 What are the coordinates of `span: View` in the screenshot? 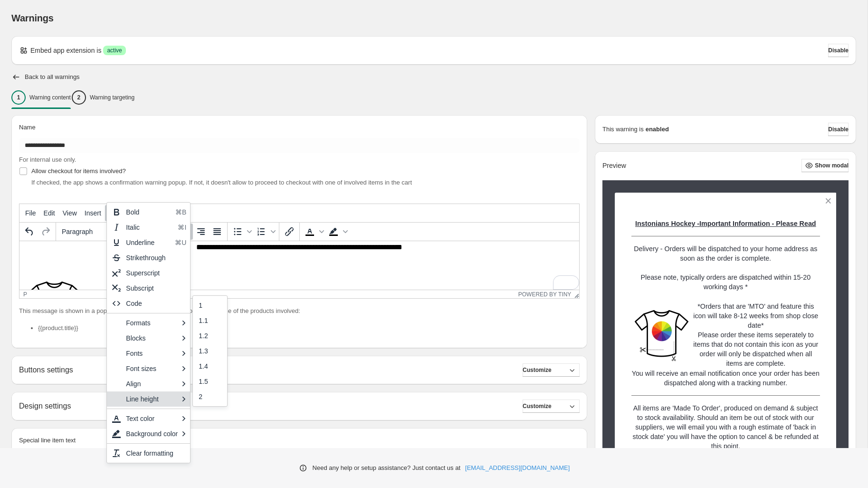 It's located at (70, 213).